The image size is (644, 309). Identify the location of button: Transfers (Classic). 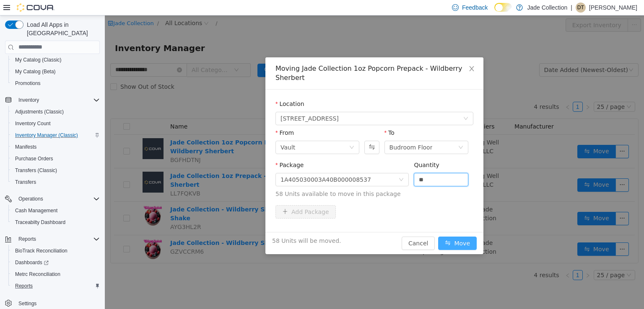
(55, 170).